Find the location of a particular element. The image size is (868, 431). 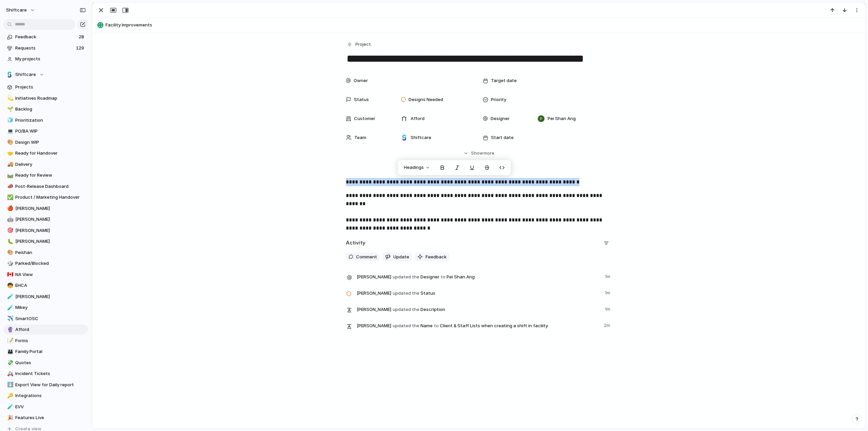

a: 💫Initiatives Roadmap is located at coordinates (45, 98).